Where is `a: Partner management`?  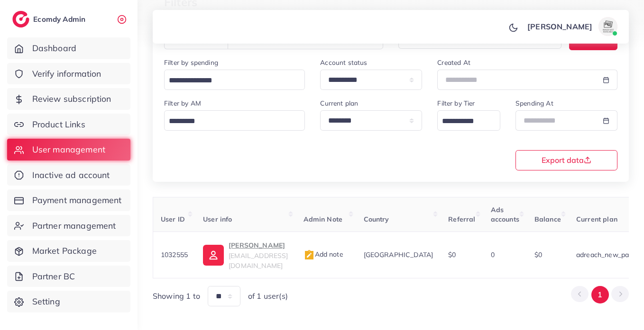 a: Partner management is located at coordinates (69, 226).